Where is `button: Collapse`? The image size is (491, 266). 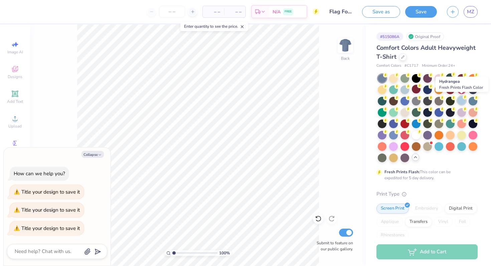 button: Collapse is located at coordinates (93, 154).